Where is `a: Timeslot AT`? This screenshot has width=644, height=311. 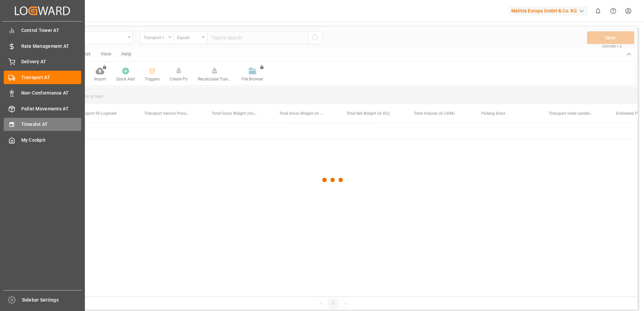
a: Timeslot AT is located at coordinates (43, 125).